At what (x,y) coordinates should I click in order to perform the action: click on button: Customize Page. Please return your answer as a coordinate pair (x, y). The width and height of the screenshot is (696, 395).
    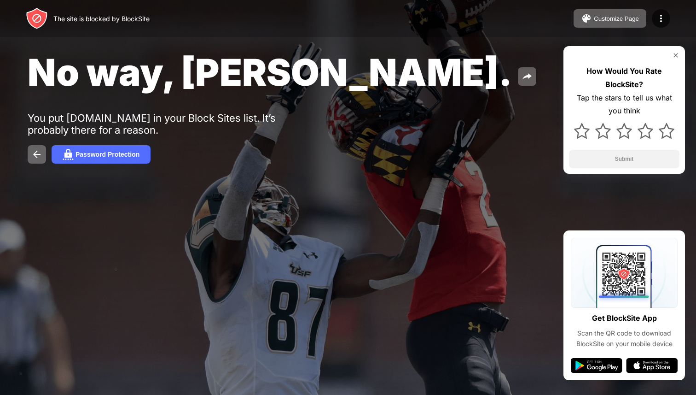
    Looking at the image, I should click on (610, 18).